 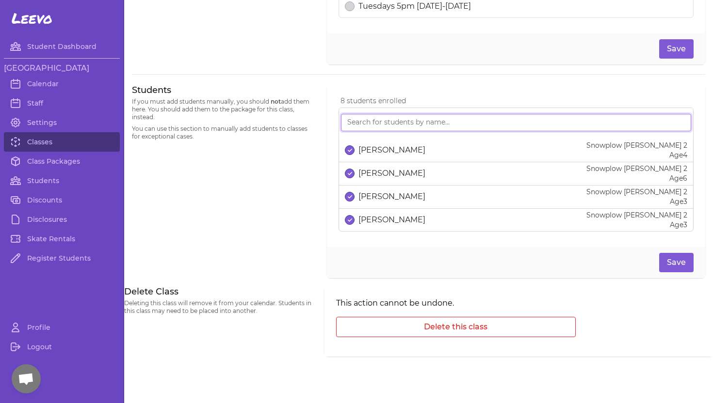 I want to click on span: Leevo, so click(x=32, y=18).